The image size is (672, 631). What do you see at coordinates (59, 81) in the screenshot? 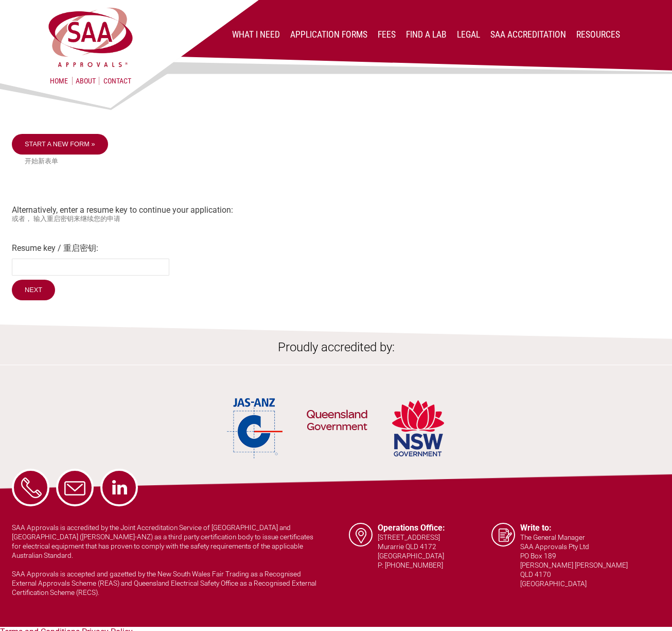
I see `a: Home` at bounding box center [59, 81].